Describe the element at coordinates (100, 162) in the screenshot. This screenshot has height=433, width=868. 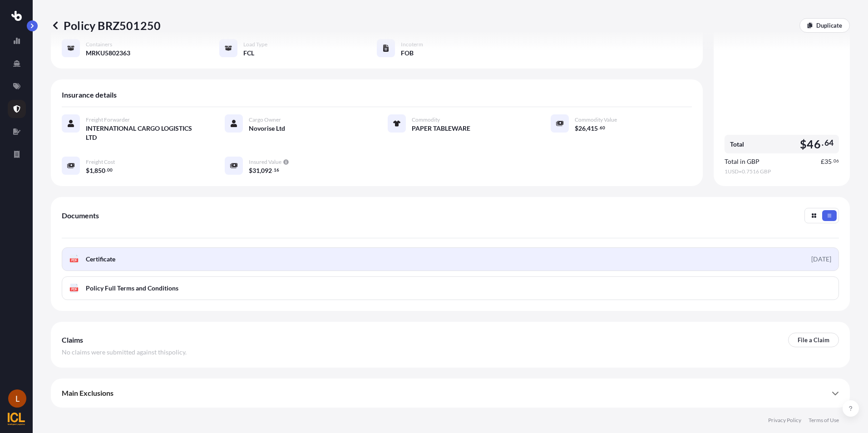
I see `span: Freight Cost` at that location.